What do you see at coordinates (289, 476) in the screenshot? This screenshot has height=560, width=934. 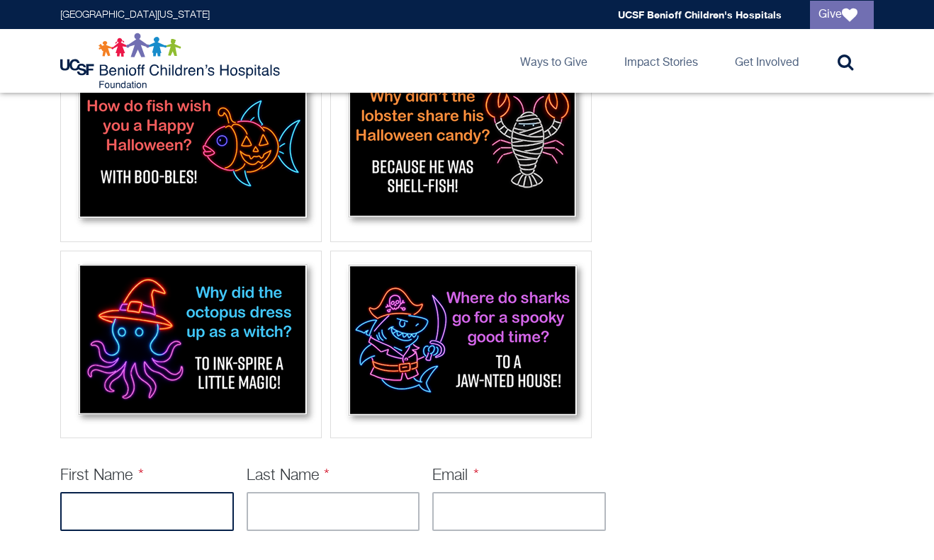 I see `label: Last Name` at bounding box center [289, 476].